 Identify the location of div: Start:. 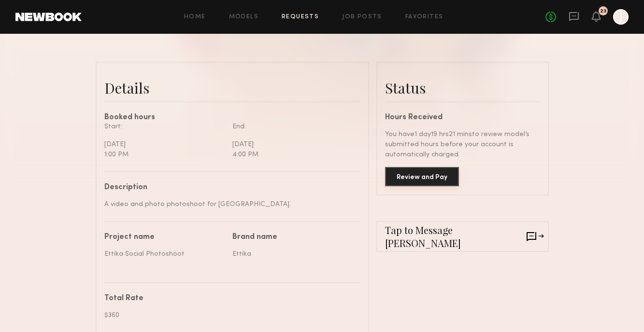
(165, 126).